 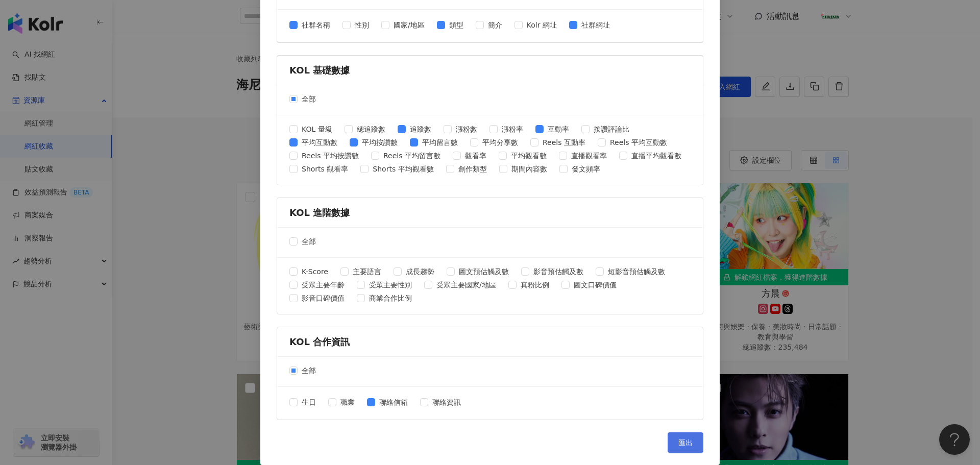 I want to click on span: 受眾主要性別, so click(x=390, y=284).